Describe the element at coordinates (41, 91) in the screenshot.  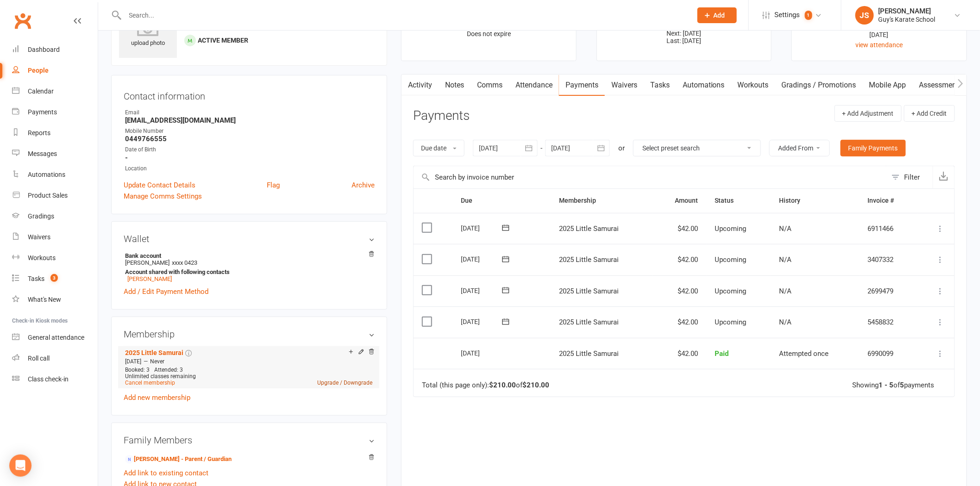
I see `div: Calendar` at that location.